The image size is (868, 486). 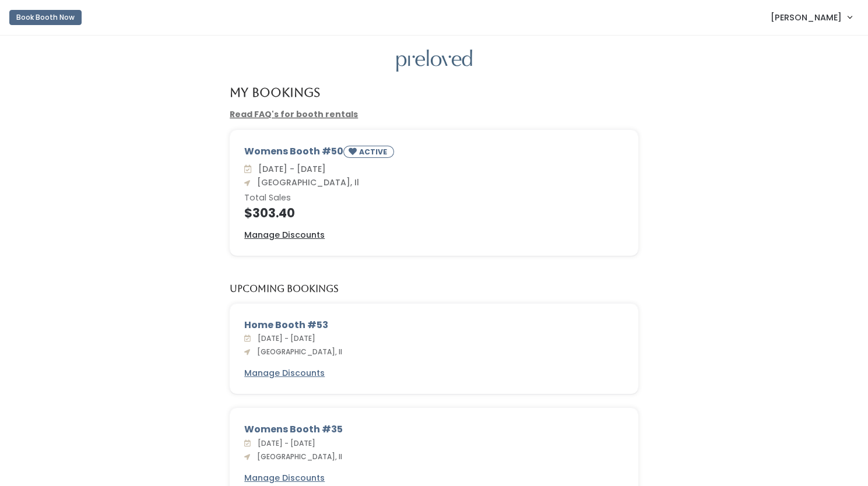 I want to click on img: preloved logo, so click(x=434, y=61).